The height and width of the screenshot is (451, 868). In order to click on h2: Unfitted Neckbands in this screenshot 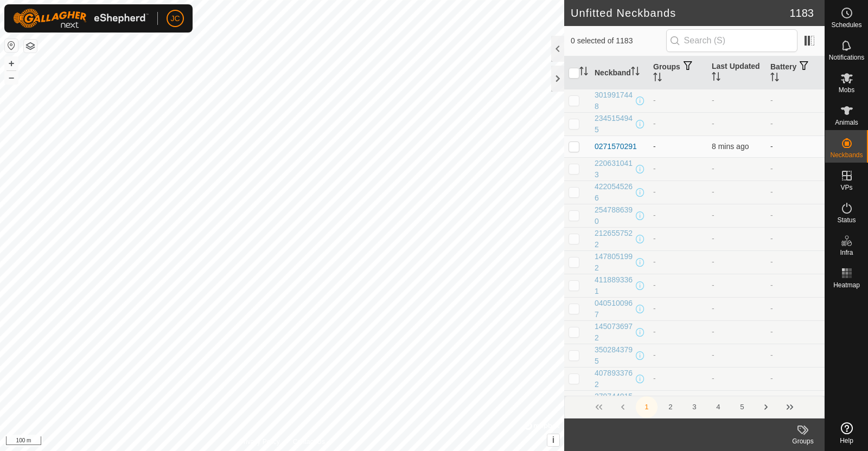, I will do `click(681, 13)`.